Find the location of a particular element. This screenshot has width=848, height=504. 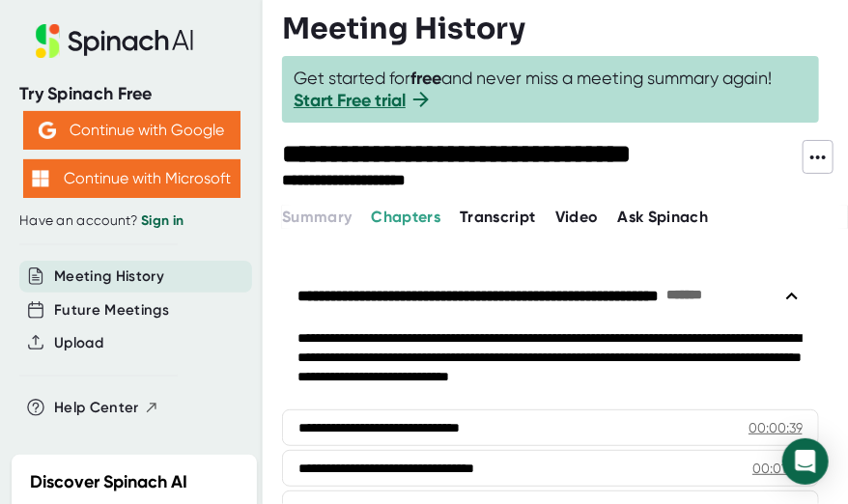

span: Help Center is located at coordinates (96, 408).